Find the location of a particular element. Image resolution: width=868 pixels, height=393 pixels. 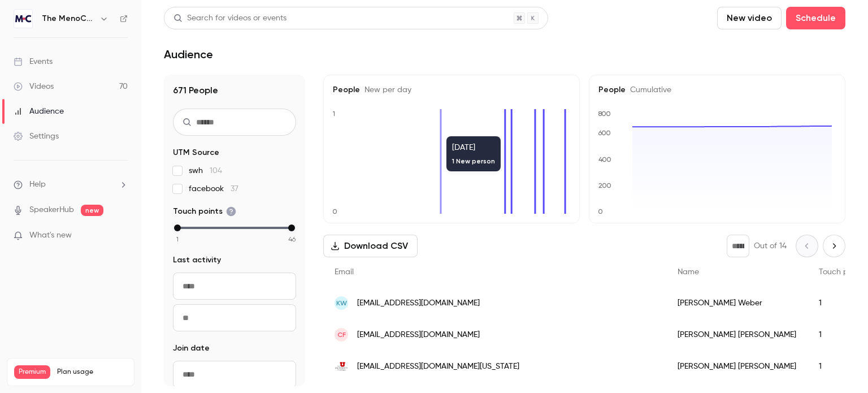

text: 1 is located at coordinates (333, 113).